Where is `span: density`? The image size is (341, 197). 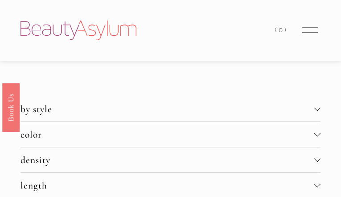 span: density is located at coordinates (167, 160).